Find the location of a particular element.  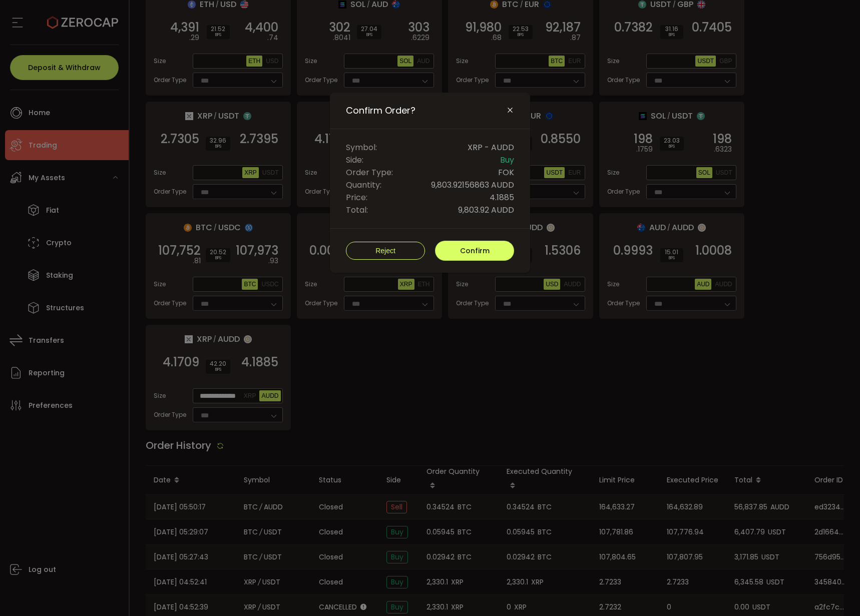

span: Reject is located at coordinates (386, 250).